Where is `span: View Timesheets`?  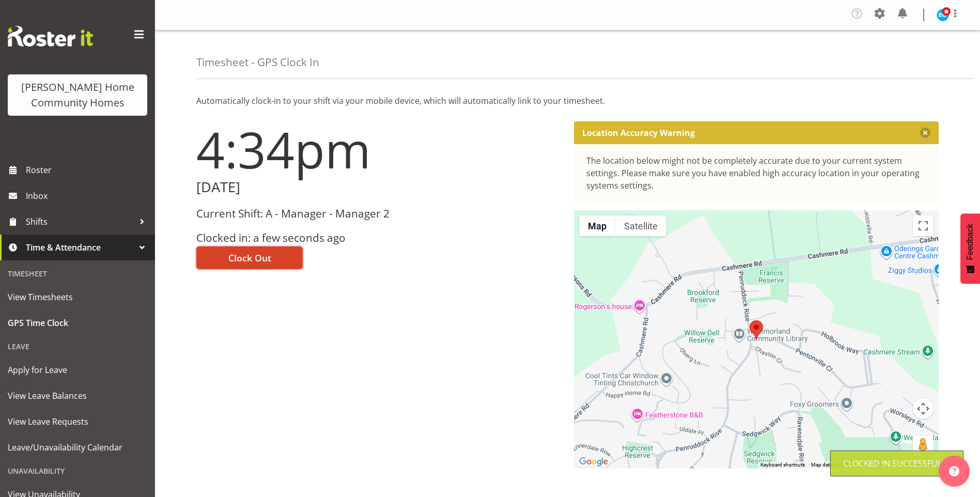
span: View Timesheets is located at coordinates (78, 297).